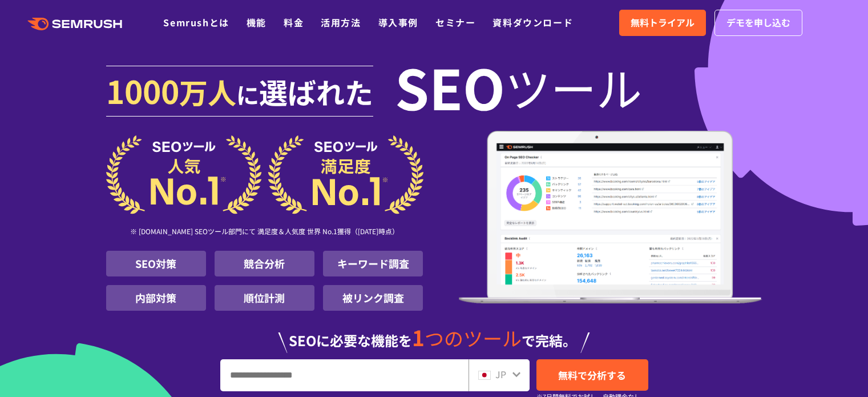 The width and height of the screenshot is (868, 397). I want to click on span: デモを申し込む, so click(759, 23).